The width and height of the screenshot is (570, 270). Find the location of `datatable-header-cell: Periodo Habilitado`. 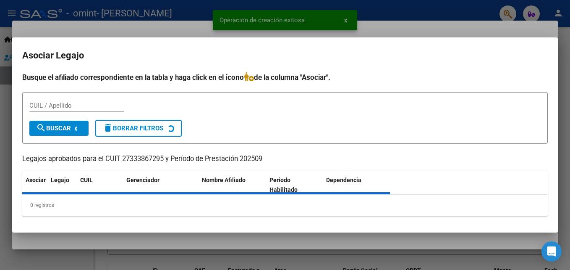

datatable-header-cell: Periodo Habilitado is located at coordinates (294, 185).